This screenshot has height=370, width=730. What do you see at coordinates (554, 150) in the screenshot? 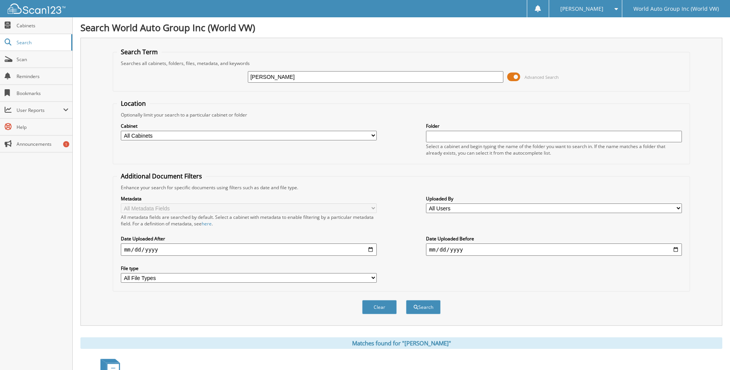
I see `div: Select a cabinet and begin typing the name of the folder you want to search in. If the name match...` at bounding box center [554, 150].